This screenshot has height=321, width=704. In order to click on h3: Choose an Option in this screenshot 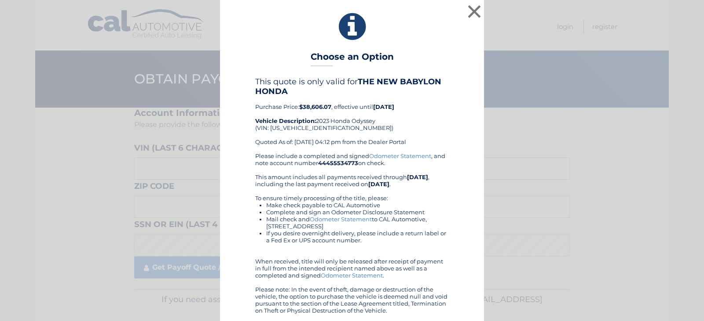, I will do `click(352, 59)`.